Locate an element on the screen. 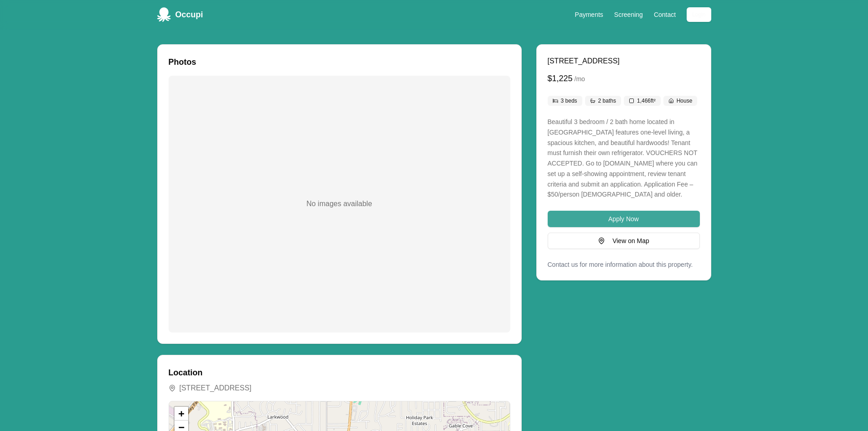 The image size is (868, 431). div: 2 baths is located at coordinates (603, 101).